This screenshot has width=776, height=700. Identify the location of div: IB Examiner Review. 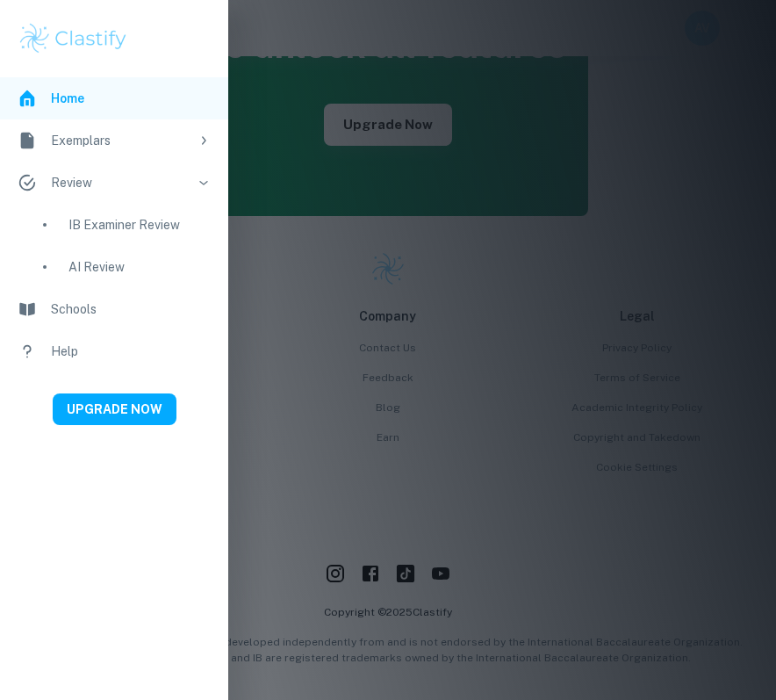
(139, 225).